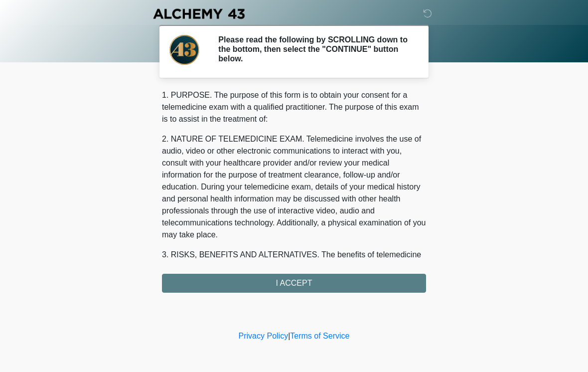 This screenshot has height=372, width=588. What do you see at coordinates (294, 302) in the screenshot?
I see `p: 3. RISKS, BENEFITS AND ALTERNATIVES. The benefits of telemedicine include having access to medica...` at bounding box center [294, 302].